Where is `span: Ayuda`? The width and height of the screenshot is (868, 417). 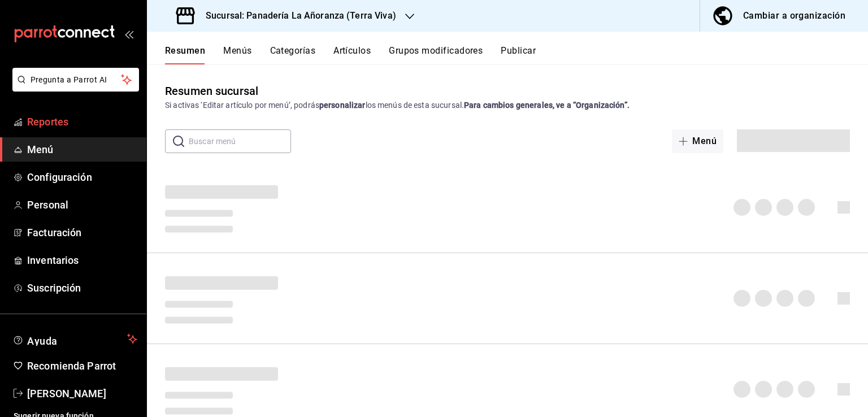
span: Ayuda is located at coordinates (75, 339).